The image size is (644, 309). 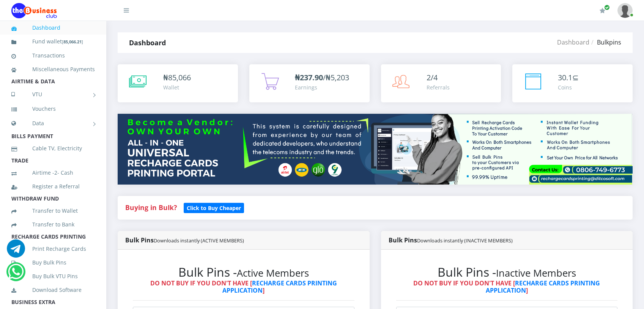 I want to click on li: Bulkpins, so click(x=605, y=42).